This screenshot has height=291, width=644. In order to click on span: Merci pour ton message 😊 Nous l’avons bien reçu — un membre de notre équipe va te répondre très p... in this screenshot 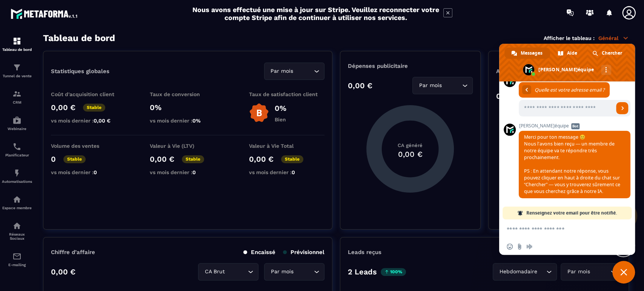, I will do `click(572, 164)`.